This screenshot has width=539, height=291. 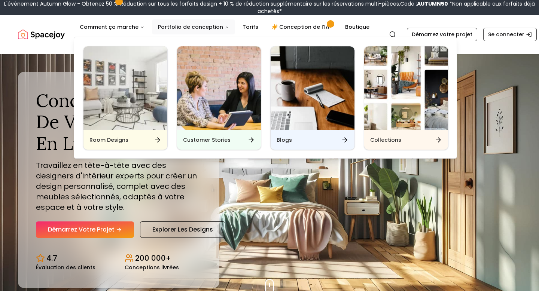 What do you see at coordinates (270, 34) in the screenshot?
I see `nav: Mondial` at bounding box center [270, 34].